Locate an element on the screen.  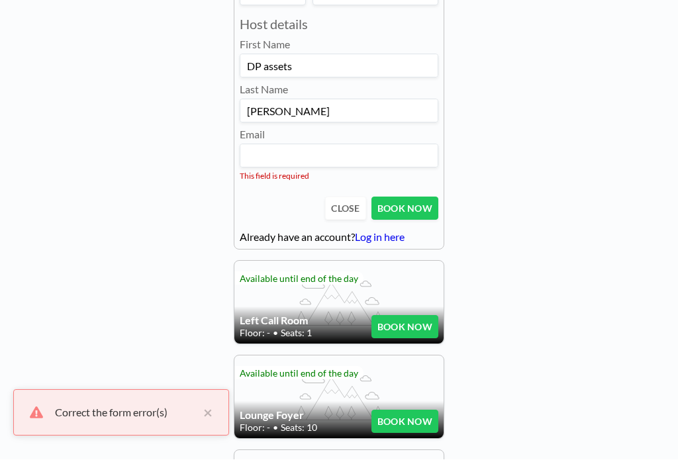
span: Already have an account? is located at coordinates (297, 237).